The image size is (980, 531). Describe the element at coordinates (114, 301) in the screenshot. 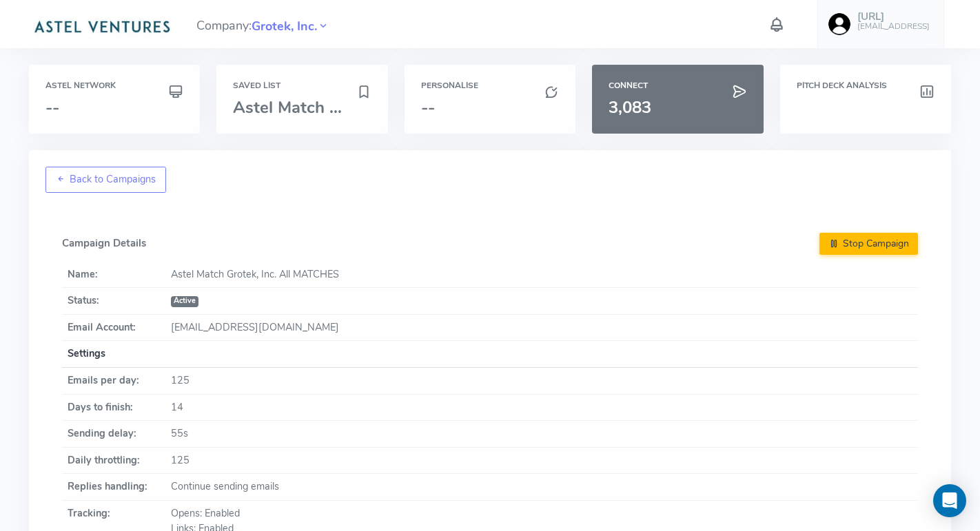

I see `th: Status:` at that location.